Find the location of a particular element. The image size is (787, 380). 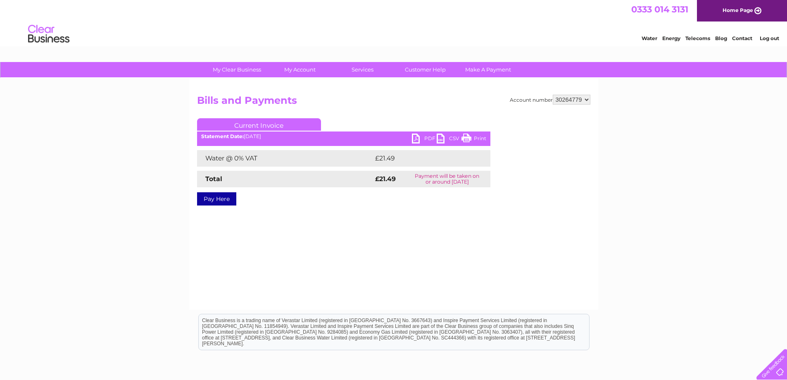

strong: Total is located at coordinates (214, 179).